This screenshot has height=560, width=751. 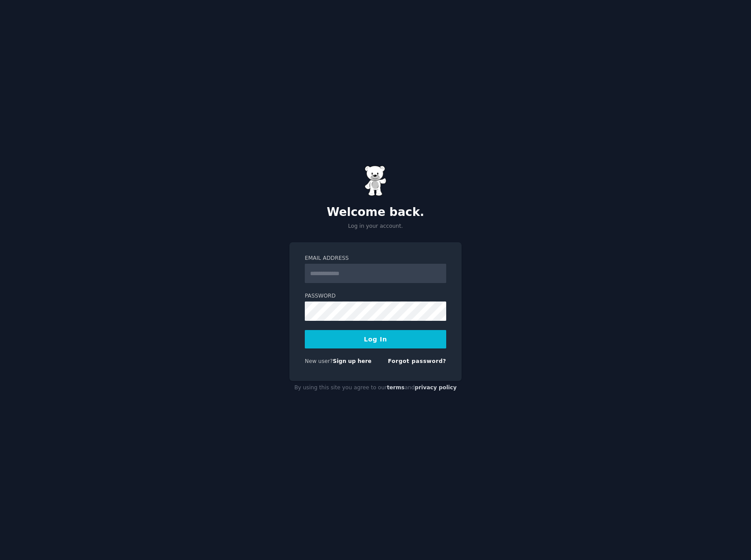 What do you see at coordinates (376, 339) in the screenshot?
I see `button: Log In` at bounding box center [376, 339].